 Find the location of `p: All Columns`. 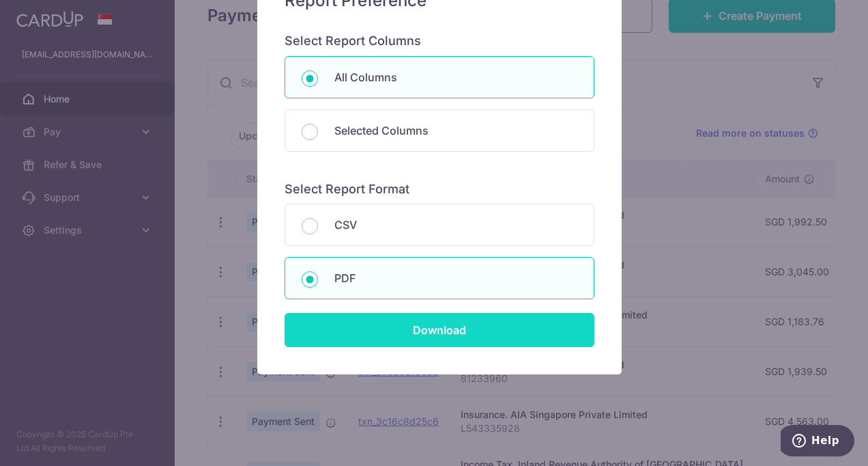

p: All Columns is located at coordinates (456, 78).